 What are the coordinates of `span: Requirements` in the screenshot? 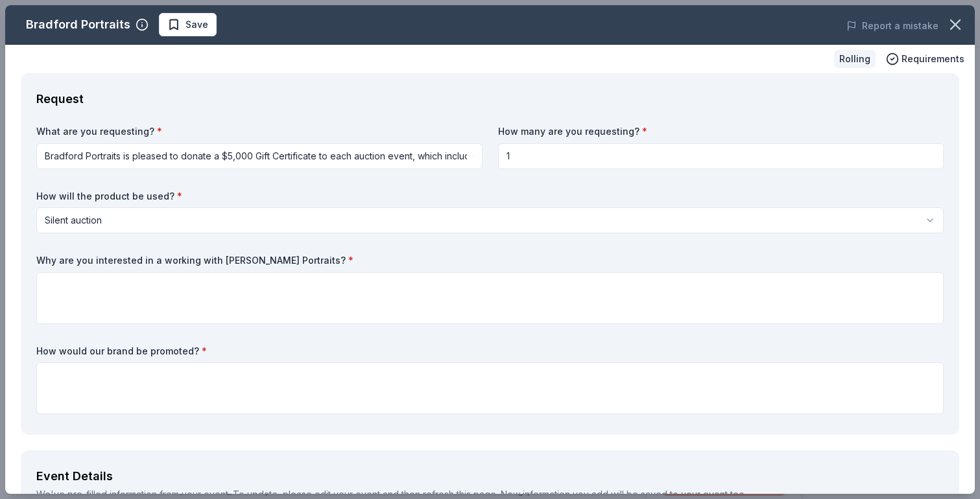 It's located at (932, 59).